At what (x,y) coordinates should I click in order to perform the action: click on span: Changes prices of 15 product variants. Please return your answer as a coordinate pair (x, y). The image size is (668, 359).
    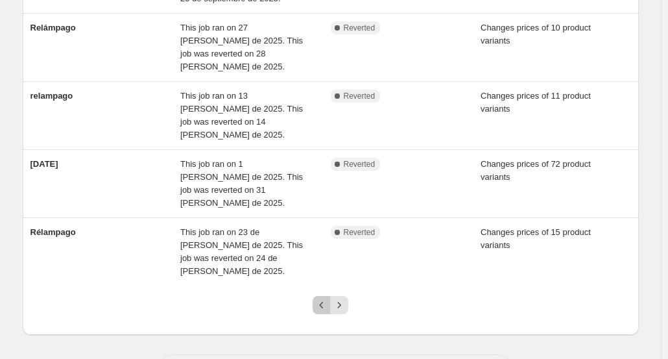
    Looking at the image, I should click on (536, 238).